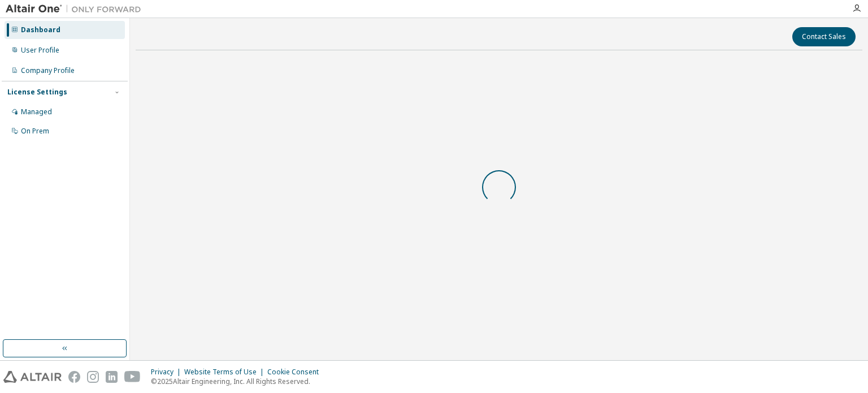 The width and height of the screenshot is (868, 393). I want to click on img: instagram.svg, so click(93, 377).